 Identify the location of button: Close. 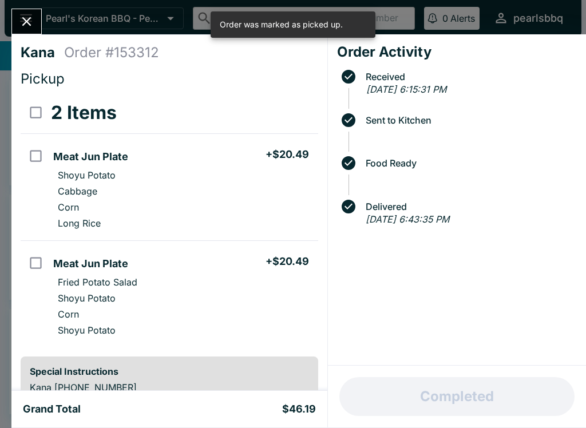
(26, 21).